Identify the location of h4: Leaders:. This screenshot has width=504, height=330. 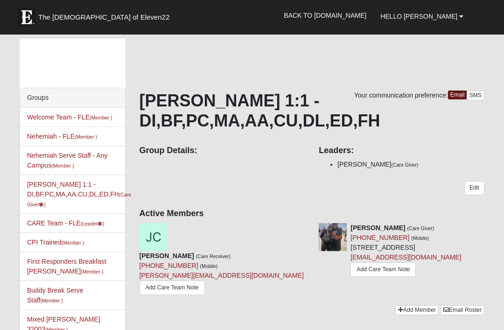
(401, 151).